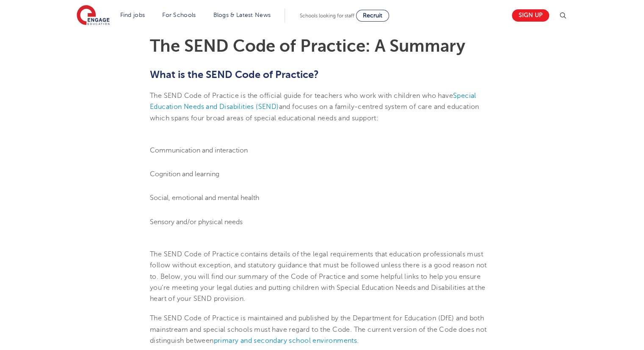  Describe the element at coordinates (179, 15) in the screenshot. I see `a: For Schools` at that location.